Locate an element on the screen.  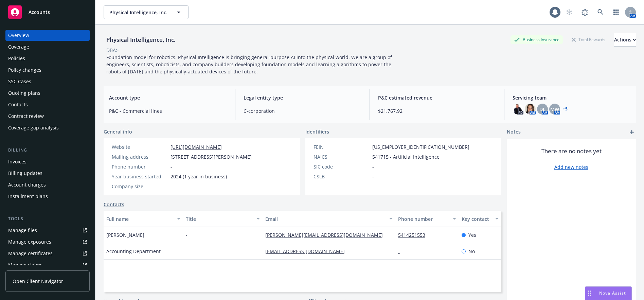
span: 541715 - Artificial Intelligence is located at coordinates (406, 157).